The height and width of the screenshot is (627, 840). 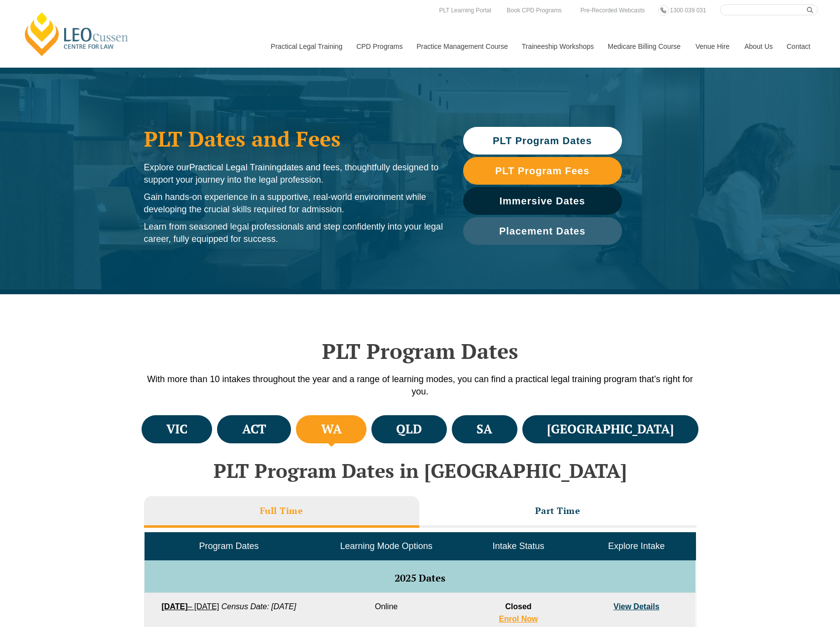 I want to click on span: Explore Intake, so click(x=636, y=546).